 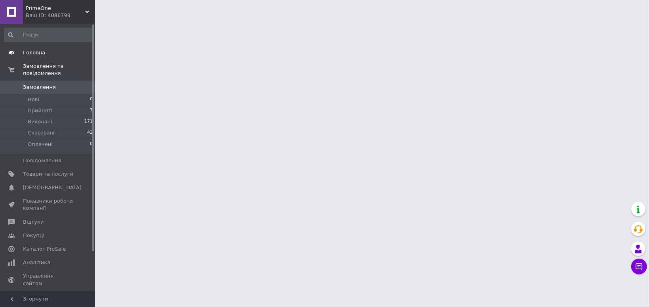 I want to click on span: 7, so click(x=91, y=111).